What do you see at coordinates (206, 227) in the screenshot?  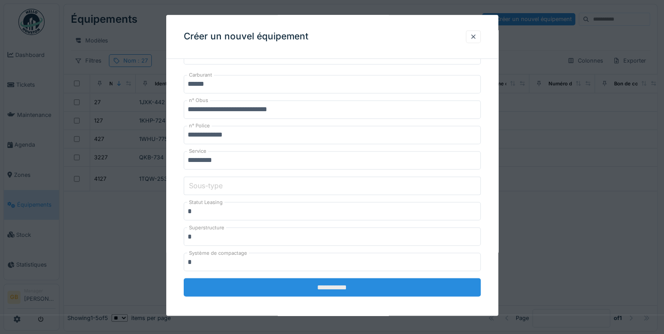 I see `label: Superstructure` at bounding box center [206, 227].